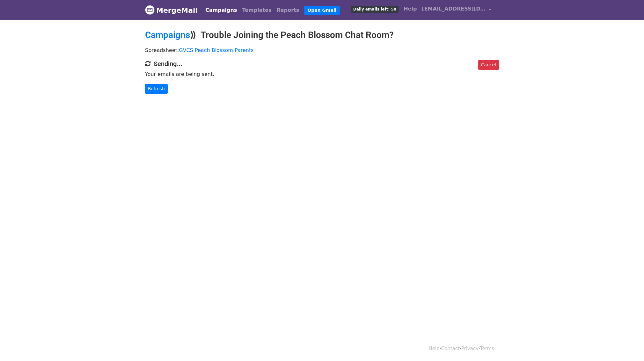  Describe the element at coordinates (322, 35) in the screenshot. I see `h2: ⟫ Trouble Joining the Peach Blossom Chat Room?` at that location.